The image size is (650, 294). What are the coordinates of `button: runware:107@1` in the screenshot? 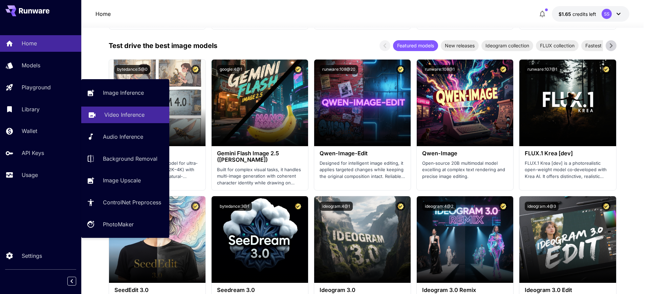 It's located at (543, 69).